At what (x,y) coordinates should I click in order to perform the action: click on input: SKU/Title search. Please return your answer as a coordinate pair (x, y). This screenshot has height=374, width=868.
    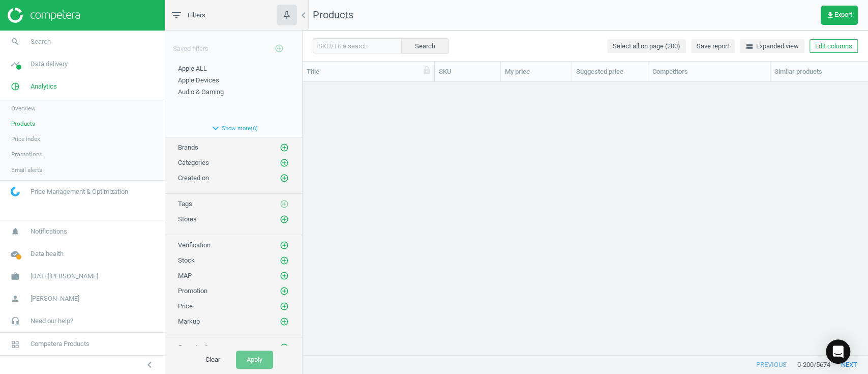
    Looking at the image, I should click on (357, 46).